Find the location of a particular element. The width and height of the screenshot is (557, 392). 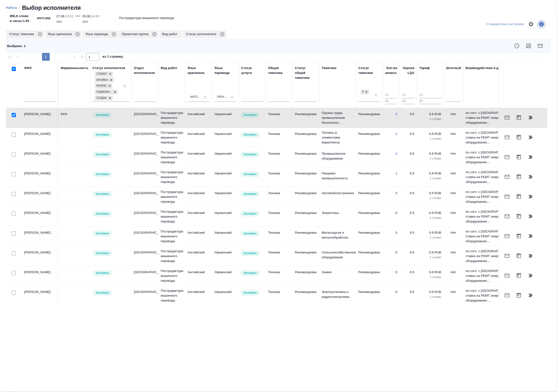

p: Статус исполнителя is located at coordinates (202, 34).